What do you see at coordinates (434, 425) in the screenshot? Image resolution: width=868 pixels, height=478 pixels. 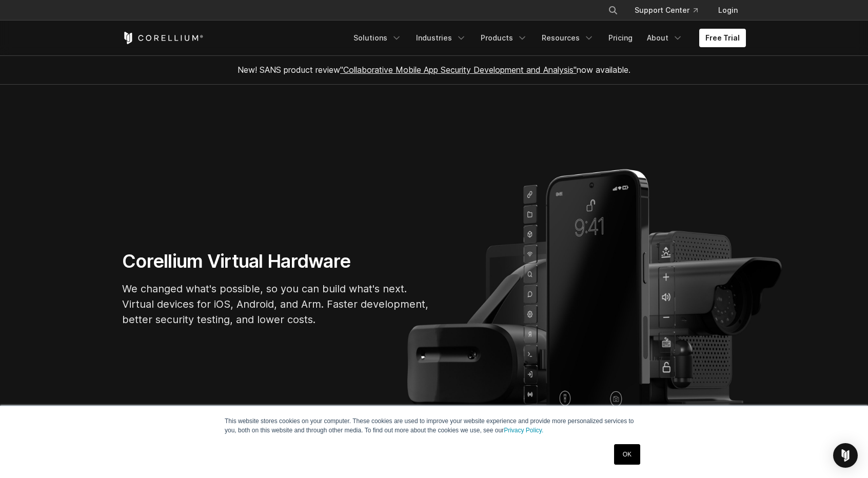 I see `p: This website stores cookies on your computer. These cookies are used to improve your website expe...` at bounding box center [434, 425].